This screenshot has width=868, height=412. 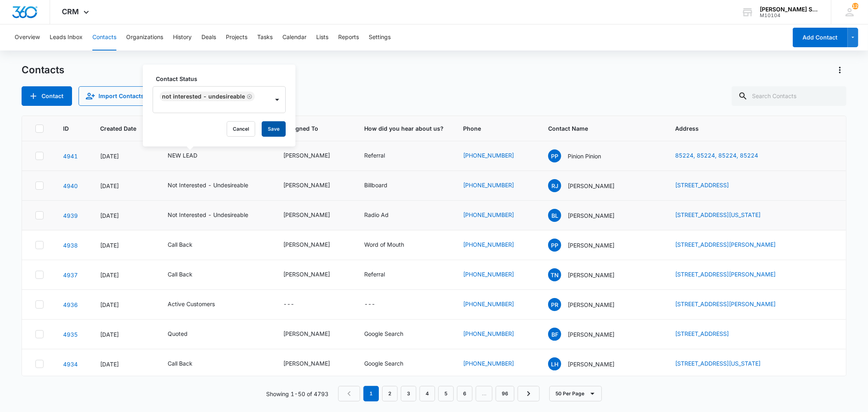 I want to click on button: Settings, so click(x=380, y=38).